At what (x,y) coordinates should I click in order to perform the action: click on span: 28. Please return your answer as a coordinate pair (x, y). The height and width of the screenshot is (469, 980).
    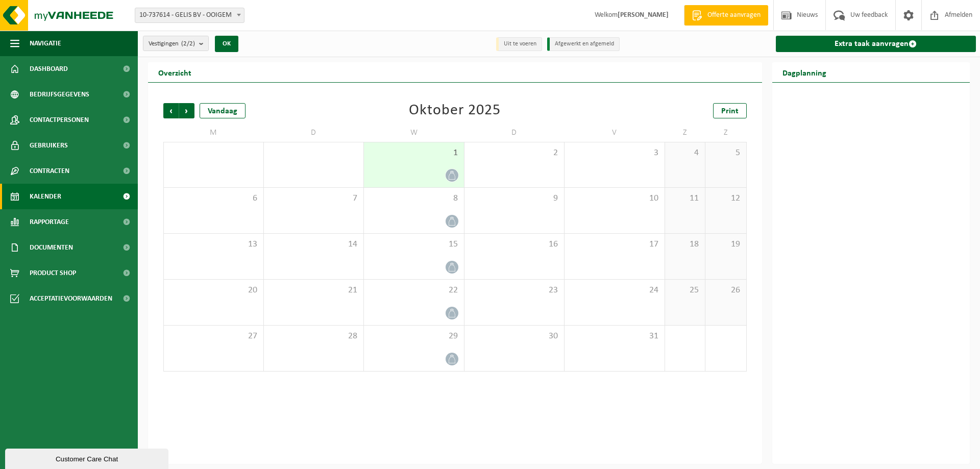
    Looking at the image, I should click on (314, 336).